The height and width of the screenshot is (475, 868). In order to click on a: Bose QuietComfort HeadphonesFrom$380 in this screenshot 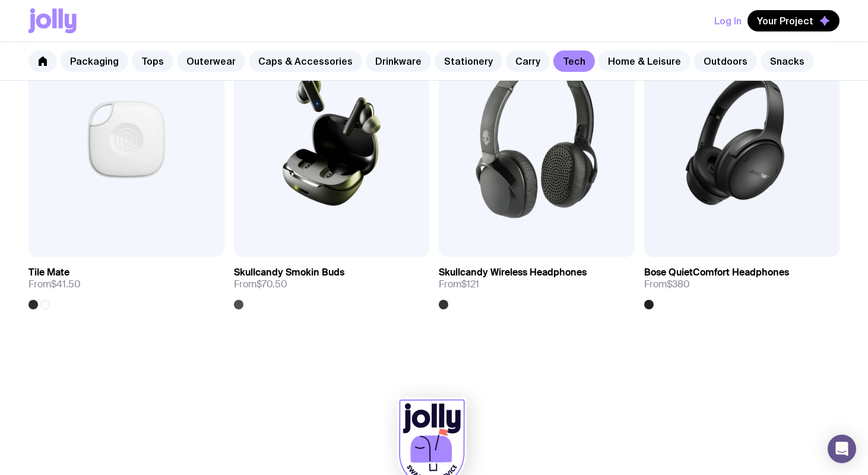, I will do `click(742, 283)`.